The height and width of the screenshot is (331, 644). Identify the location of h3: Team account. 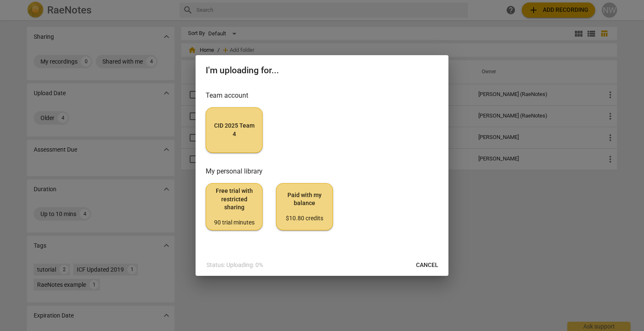
(322, 96).